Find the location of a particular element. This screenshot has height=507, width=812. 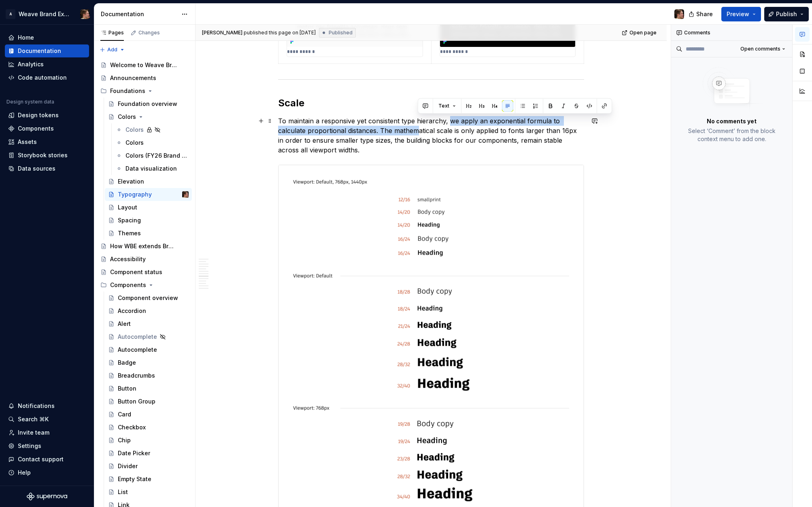

div: Design system data is located at coordinates (30, 102).